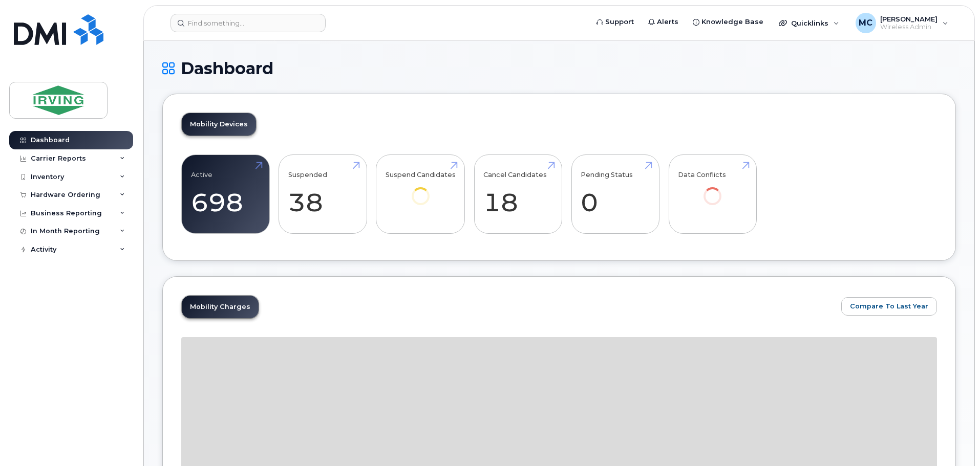 Image resolution: width=980 pixels, height=466 pixels. I want to click on a: Pending Status 0, so click(615, 195).